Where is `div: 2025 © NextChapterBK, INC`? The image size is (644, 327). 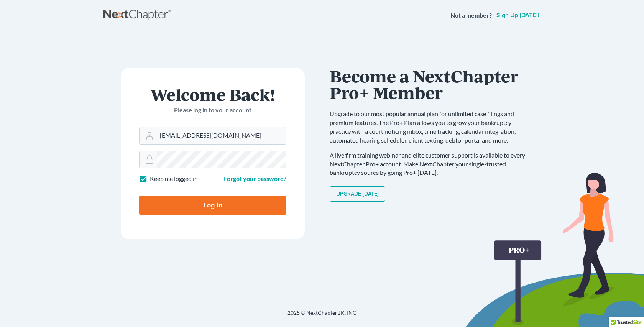
div: 2025 © NextChapterBK, INC is located at coordinates (322, 316).